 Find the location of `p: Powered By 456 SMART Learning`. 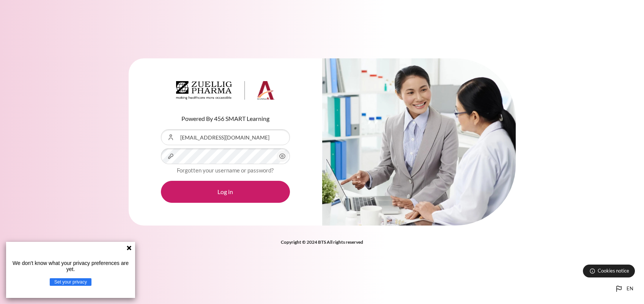

p: Powered By 456 SMART Learning is located at coordinates (226, 119).